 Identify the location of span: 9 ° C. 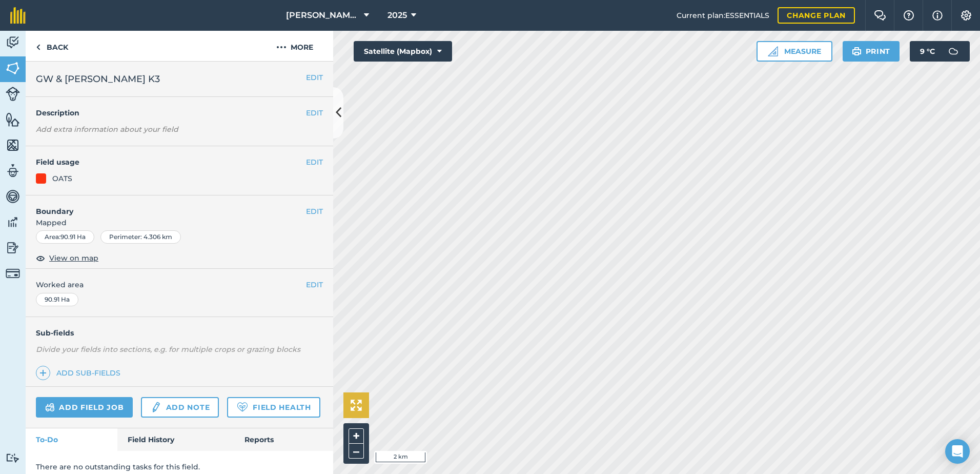
(928, 51).